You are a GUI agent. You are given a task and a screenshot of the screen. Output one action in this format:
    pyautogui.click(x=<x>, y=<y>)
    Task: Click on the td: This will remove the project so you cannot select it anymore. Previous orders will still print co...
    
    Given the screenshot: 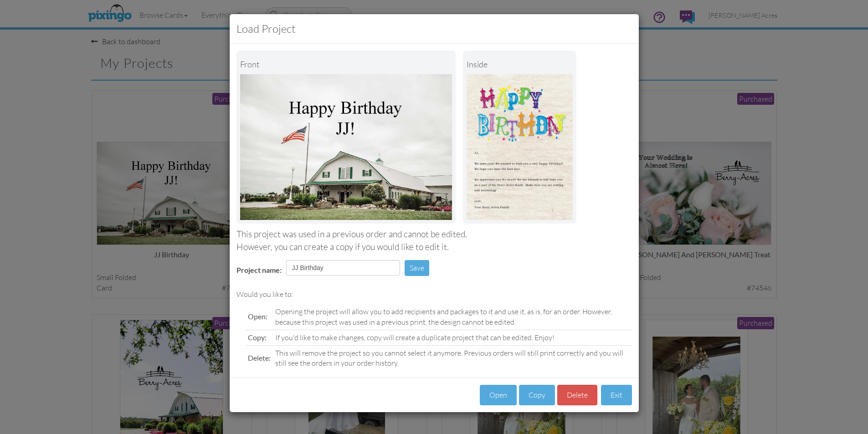 What is the action you would take?
    pyautogui.click(x=452, y=358)
    